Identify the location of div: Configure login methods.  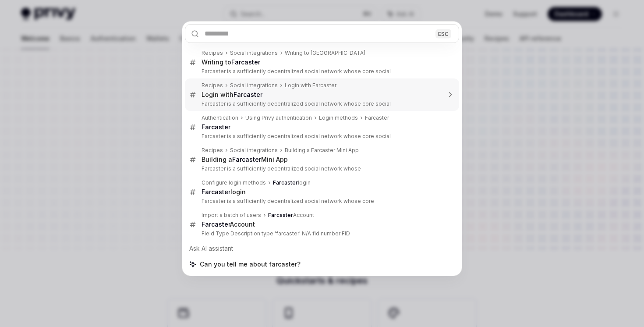
(234, 183).